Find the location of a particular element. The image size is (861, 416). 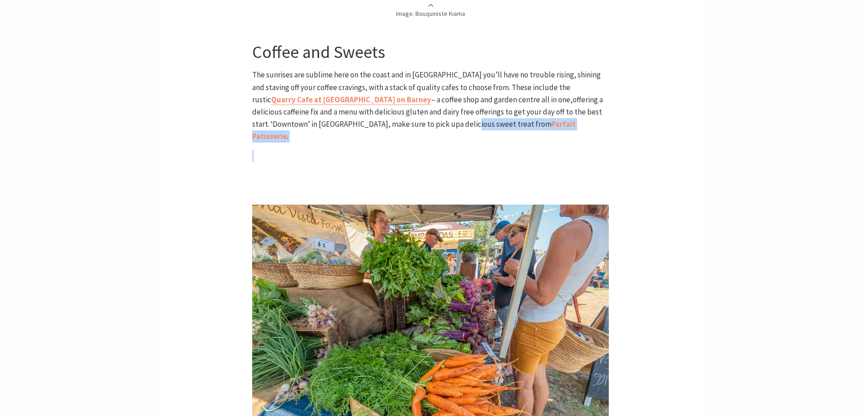

span: offering a delicious caffeine fix and a menu with delicious gluten and dairy free offerings to ge... is located at coordinates (428, 112).